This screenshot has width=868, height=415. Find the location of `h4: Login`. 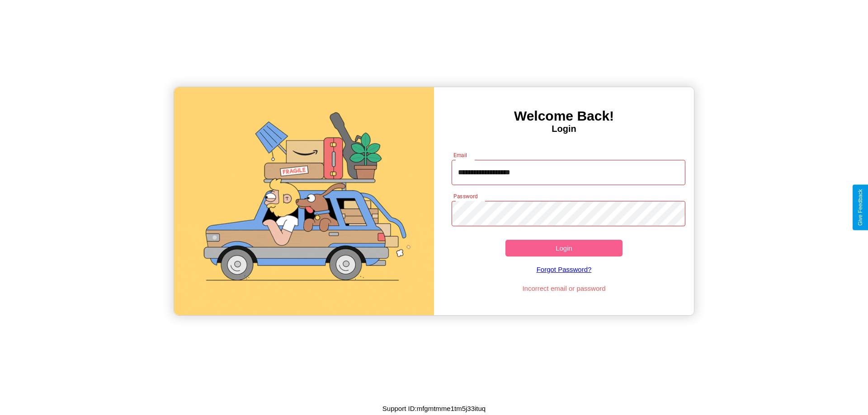

h4: Login is located at coordinates (564, 129).